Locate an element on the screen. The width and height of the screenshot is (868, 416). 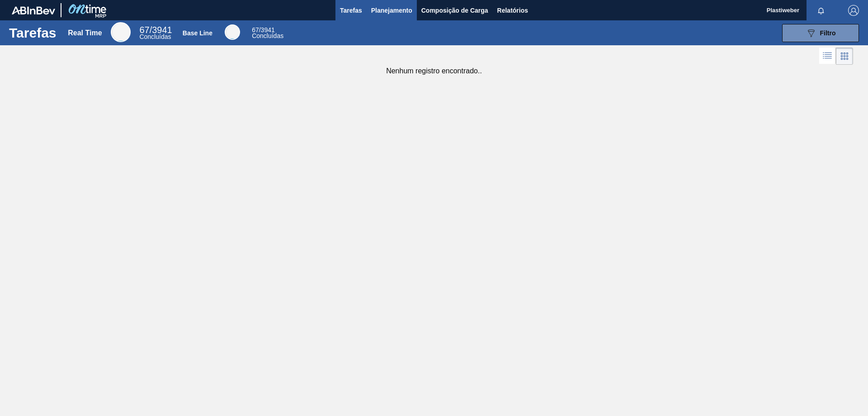
img: TNhmsLtSVTkK8tSr43FrP2fwEKptu5GPRR3wAAAABJRU5ErkJggg== is located at coordinates (33, 11).